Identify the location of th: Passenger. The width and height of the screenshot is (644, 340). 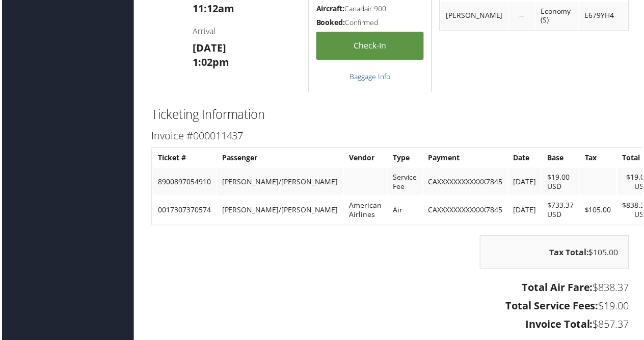
(279, 159).